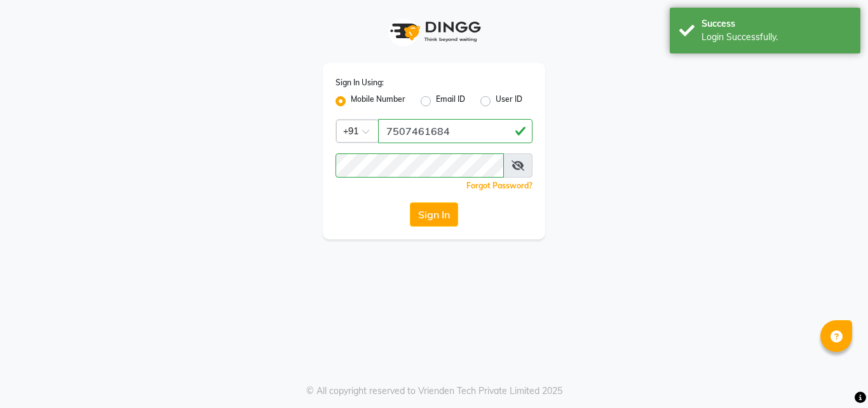 The width and height of the screenshot is (868, 408). Describe the element at coordinates (509, 101) in the screenshot. I see `label: User ID` at that location.